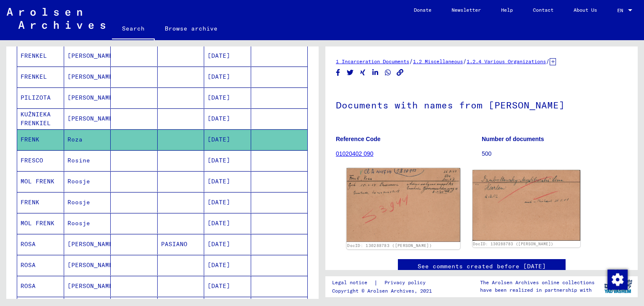  Describe the element at coordinates (527, 205) in the screenshot. I see `img: 002.jpg` at that location.